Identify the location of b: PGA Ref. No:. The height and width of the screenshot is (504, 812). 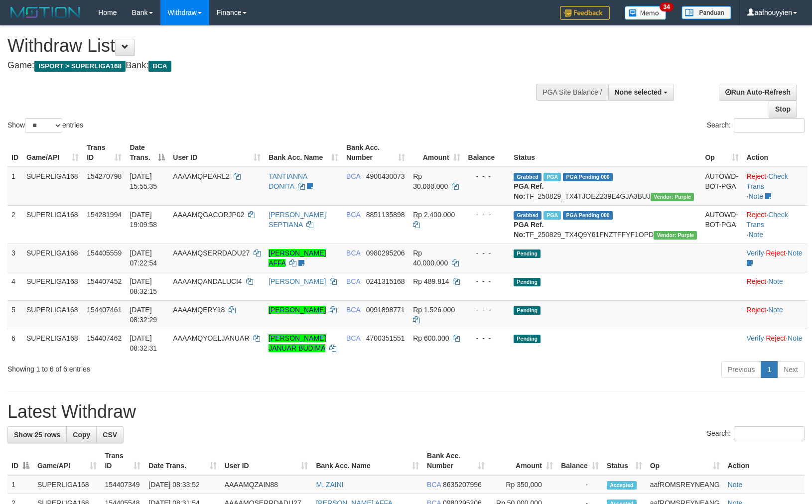
(528, 230).